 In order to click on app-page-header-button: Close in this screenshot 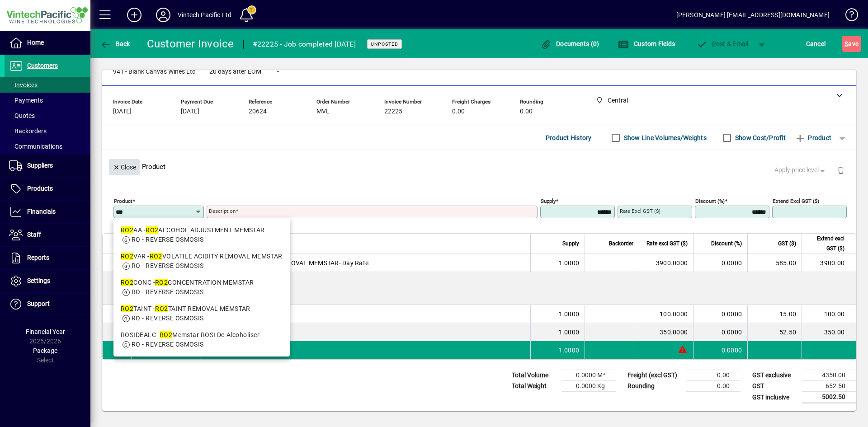, I will do `click(124, 167)`.